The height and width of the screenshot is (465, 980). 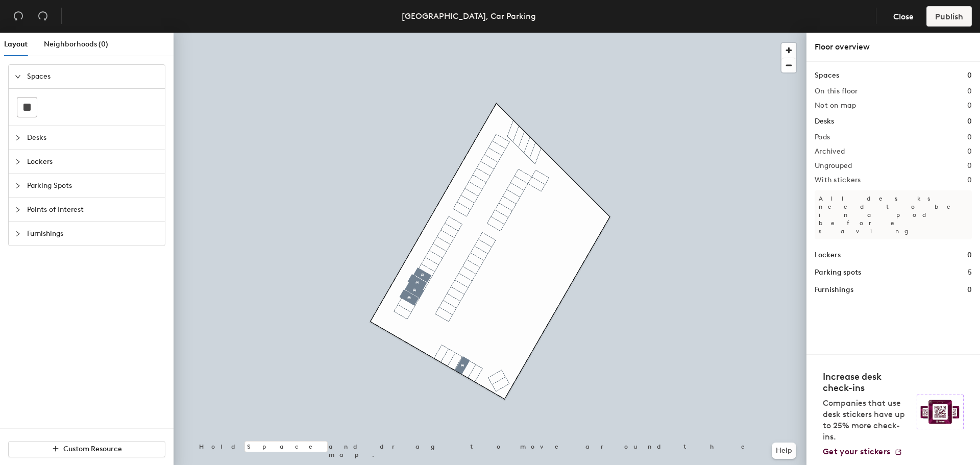 I want to click on button: Custom Resource, so click(x=87, y=449).